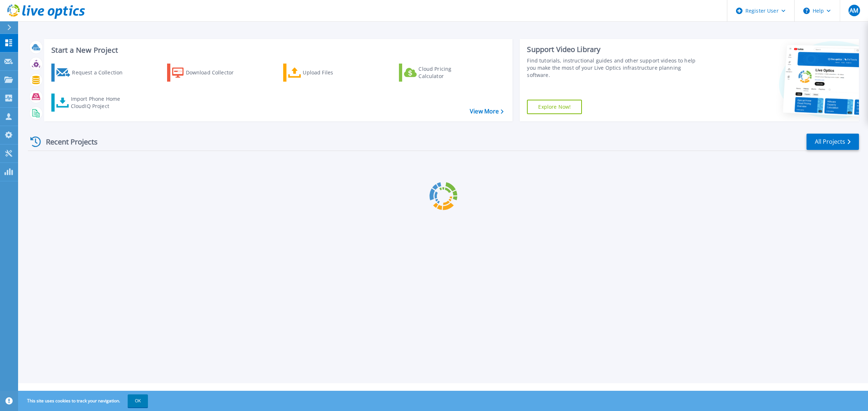 This screenshot has width=868, height=411. What do you see at coordinates (207, 73) in the screenshot?
I see `a: Download Collector` at bounding box center [207, 73].